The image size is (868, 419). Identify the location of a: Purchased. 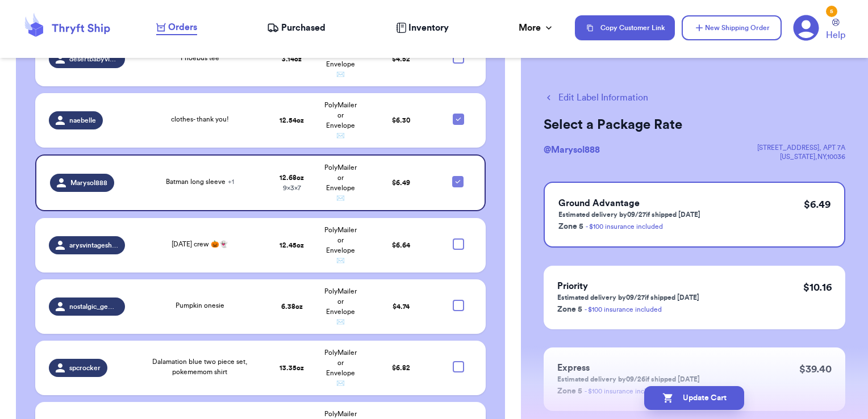
(296, 28).